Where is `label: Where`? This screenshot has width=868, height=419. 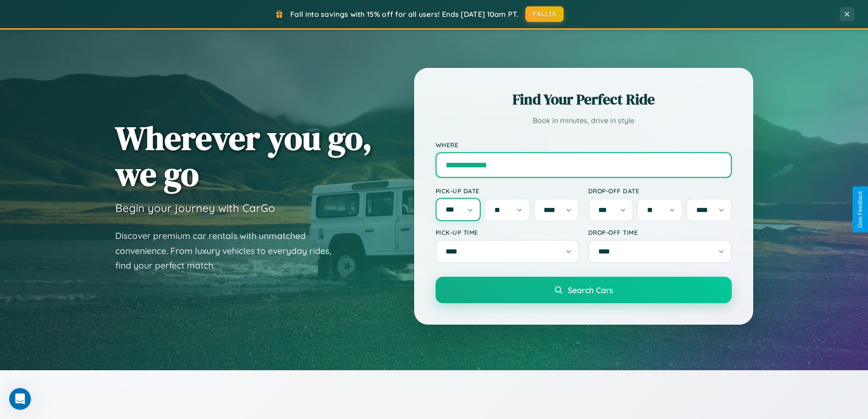 label: Where is located at coordinates (584, 144).